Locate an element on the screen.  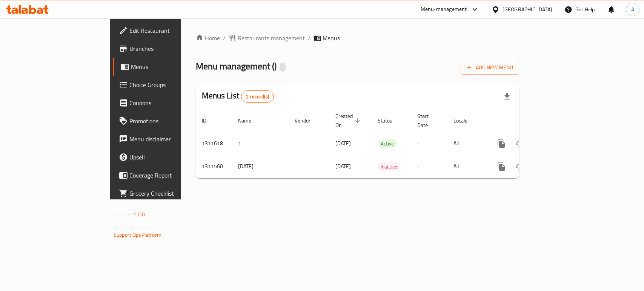
div: Menu-management is located at coordinates (444, 9).